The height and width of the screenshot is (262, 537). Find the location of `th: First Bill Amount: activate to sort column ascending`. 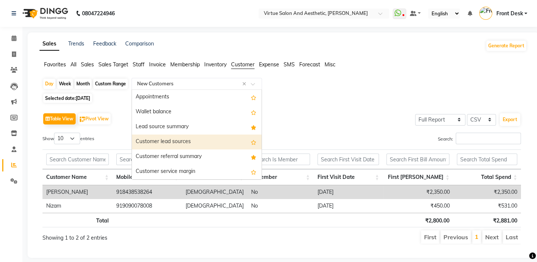

th: First Bill Amount: activate to sort column ascending is located at coordinates (418, 177).